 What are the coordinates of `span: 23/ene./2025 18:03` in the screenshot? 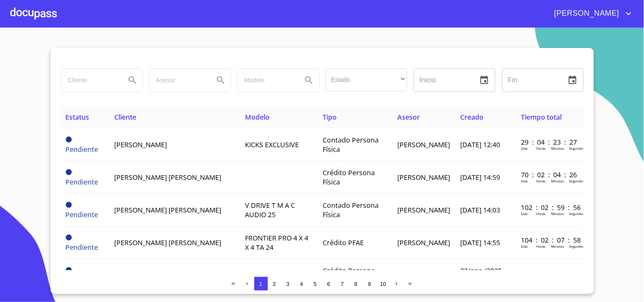 It's located at (481, 275).